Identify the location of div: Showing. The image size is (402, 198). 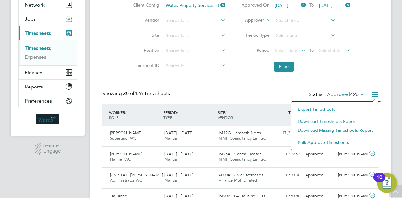
(136, 94).